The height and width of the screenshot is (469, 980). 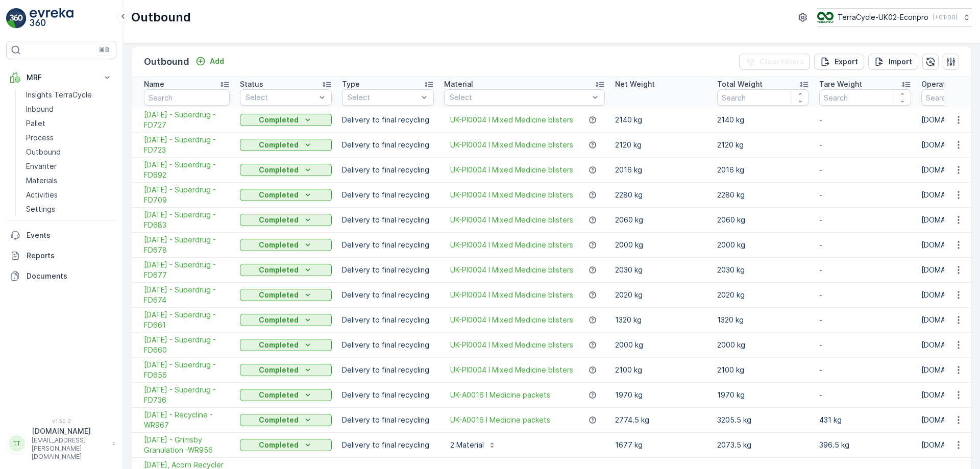 What do you see at coordinates (763, 98) in the screenshot?
I see `input: Search` at bounding box center [763, 98].